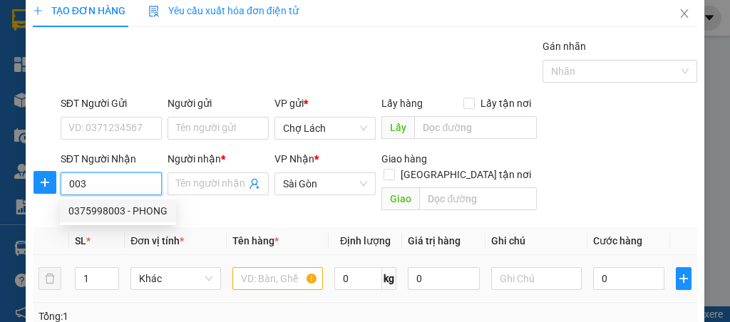  Describe the element at coordinates (505, 103) in the screenshot. I see `span: Lấy tận nơi` at that location.